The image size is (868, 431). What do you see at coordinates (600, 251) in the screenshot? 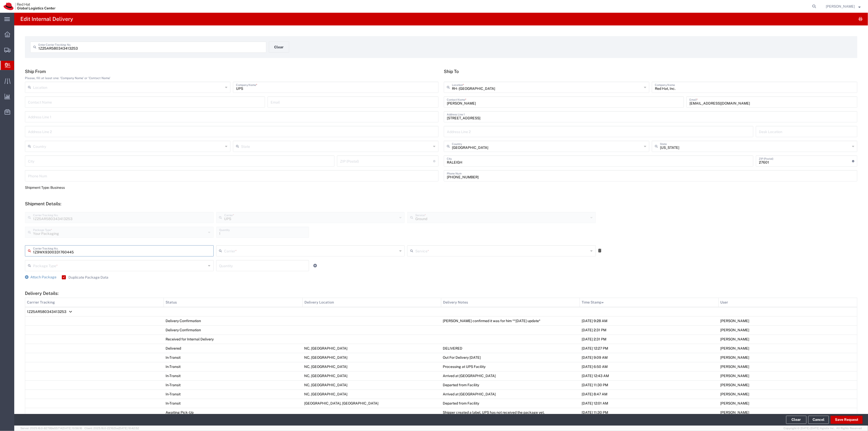
I see `a: Remove Packages` at bounding box center [600, 251].